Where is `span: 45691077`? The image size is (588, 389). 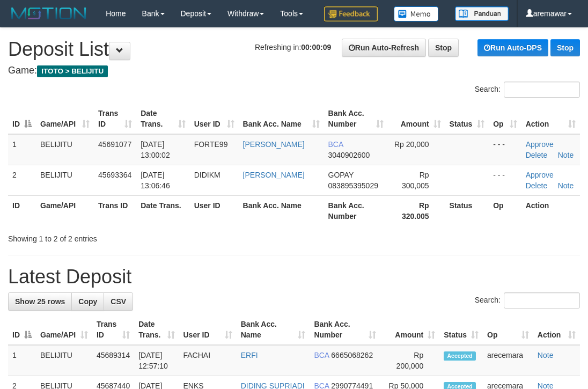 span: 45691077 is located at coordinates (115, 144).